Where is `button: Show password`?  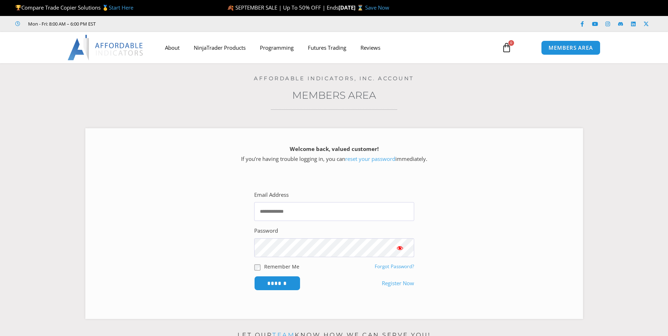 button: Show password is located at coordinates (400, 248).